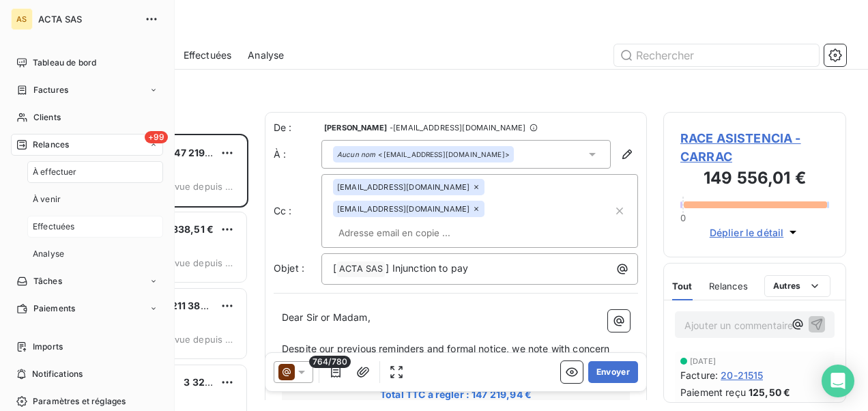 This screenshot has width=868, height=411. I want to click on label: À :, so click(298, 154).